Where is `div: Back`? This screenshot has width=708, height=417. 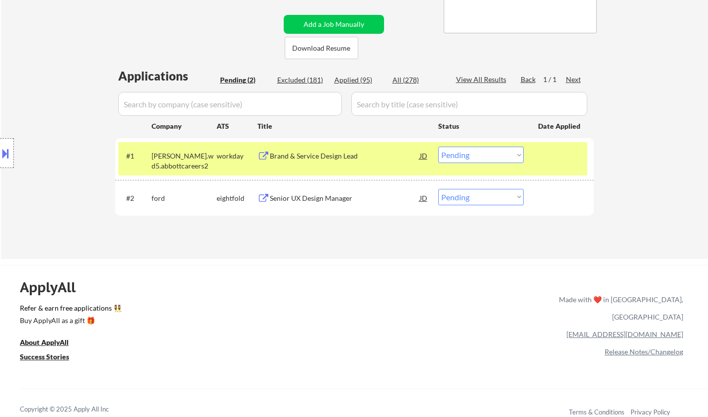 div: Back is located at coordinates (529, 80).